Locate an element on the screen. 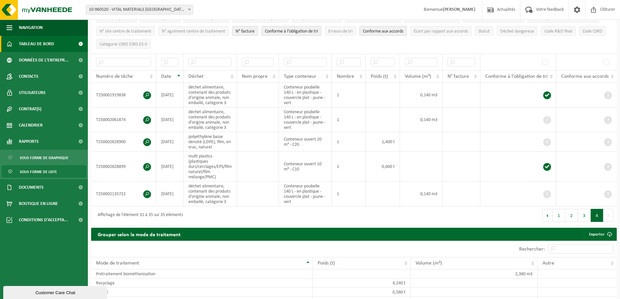  span: Sous forme de liste is located at coordinates (38, 172).